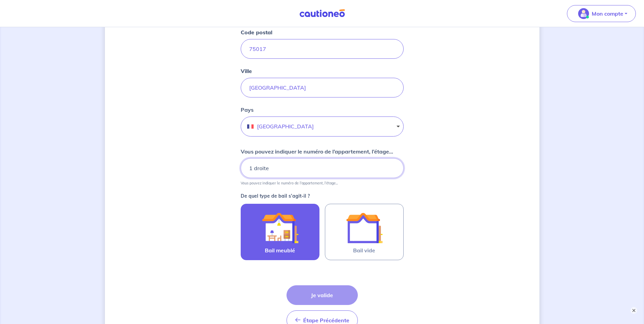 The height and width of the screenshot is (324, 644). I want to click on strong: Code postal, so click(256, 32).